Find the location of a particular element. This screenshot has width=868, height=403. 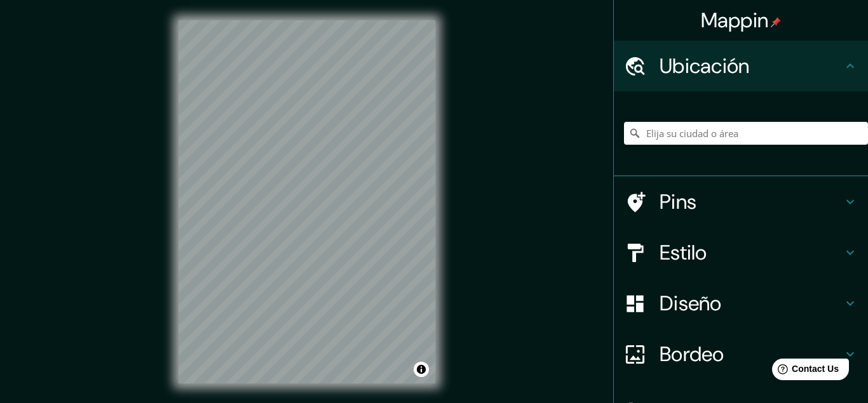

h4: Mappin is located at coordinates (741, 20).